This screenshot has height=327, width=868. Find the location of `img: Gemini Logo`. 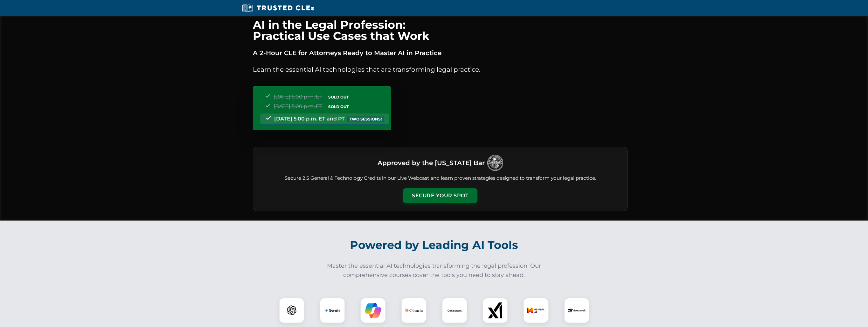

img: Gemini Logo is located at coordinates (332, 311).